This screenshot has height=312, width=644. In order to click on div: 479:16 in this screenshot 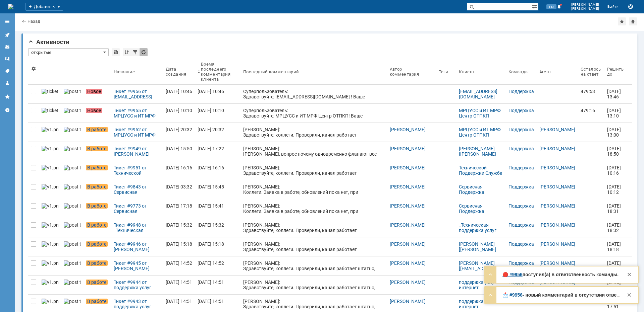, I will do `click(591, 110)`.